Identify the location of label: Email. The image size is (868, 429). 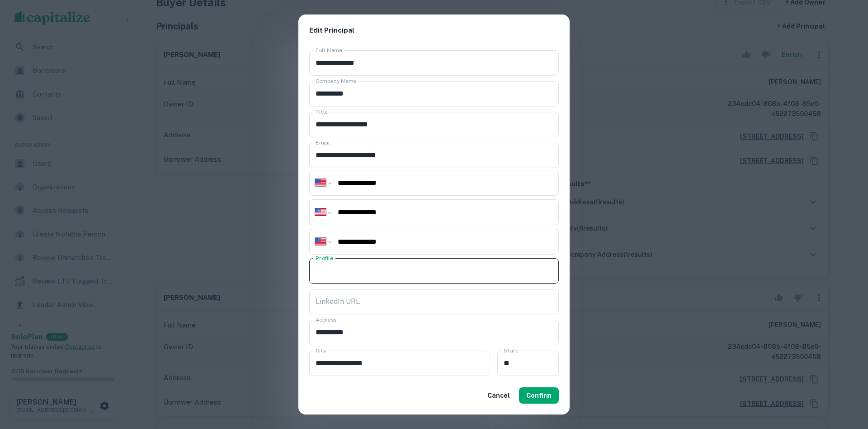
(323, 142).